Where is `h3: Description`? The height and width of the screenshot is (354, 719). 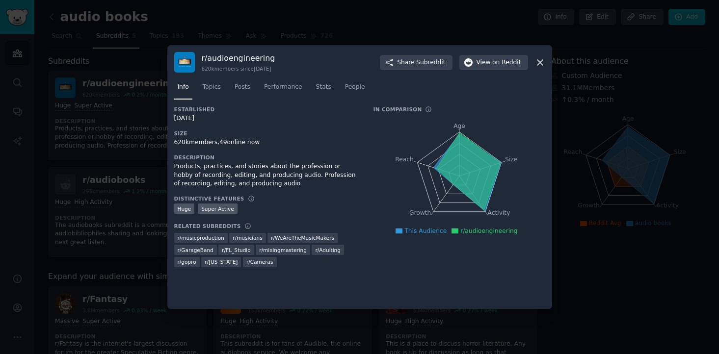 h3: Description is located at coordinates (267, 157).